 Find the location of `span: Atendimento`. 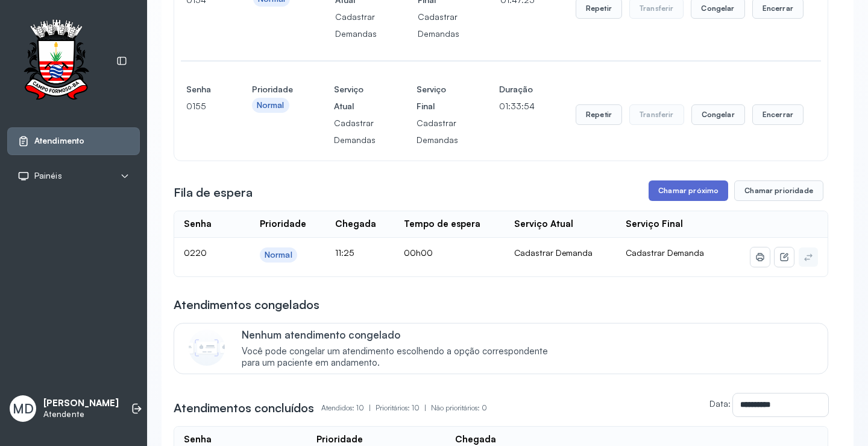

span: Atendimento is located at coordinates (59, 141).